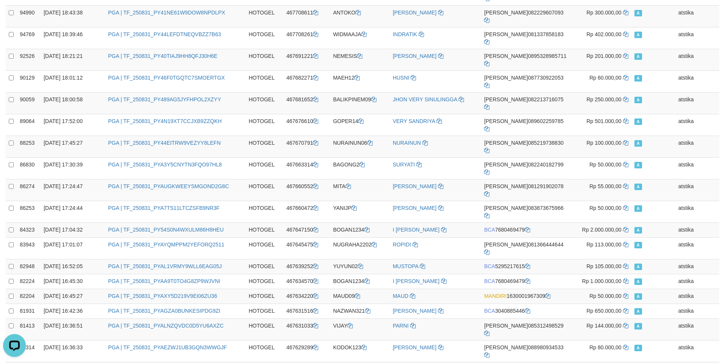 Image resolution: width=725 pixels, height=363 pixels. What do you see at coordinates (526, 296) in the screenshot?
I see `td: 1630001967309` at bounding box center [526, 296].